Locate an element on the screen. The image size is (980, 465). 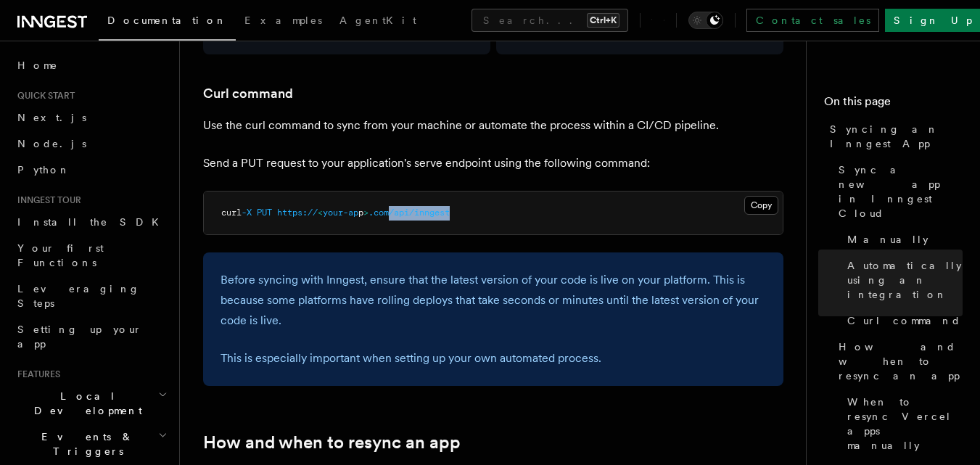
span: Events & Triggers is located at coordinates (85, 444).